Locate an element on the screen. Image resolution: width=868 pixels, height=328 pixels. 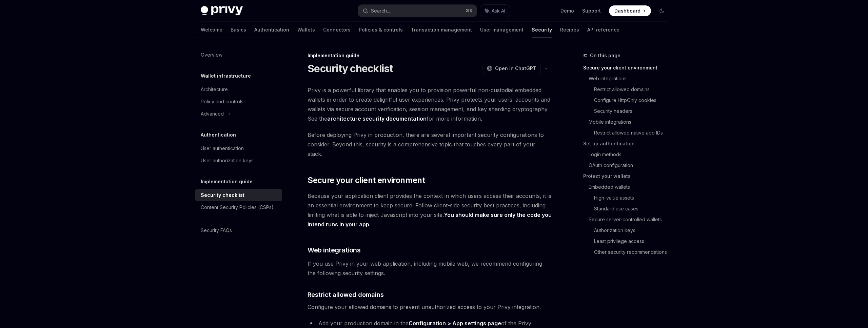
span: Web integrations is located at coordinates (334, 250).